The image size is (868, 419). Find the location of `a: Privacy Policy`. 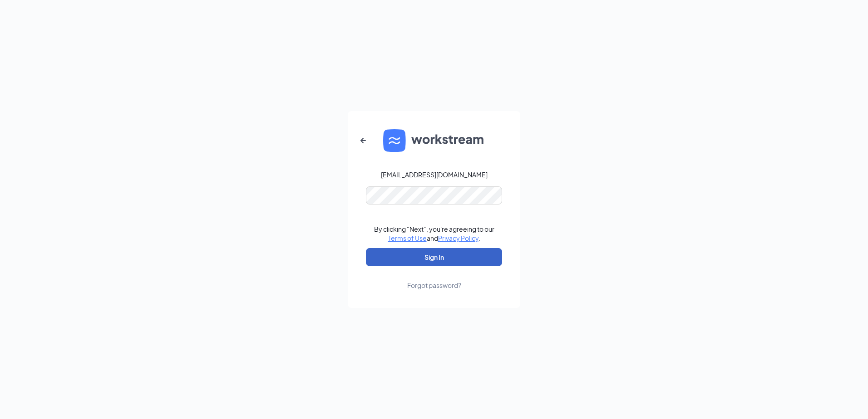

a: Privacy Policy is located at coordinates (458, 238).